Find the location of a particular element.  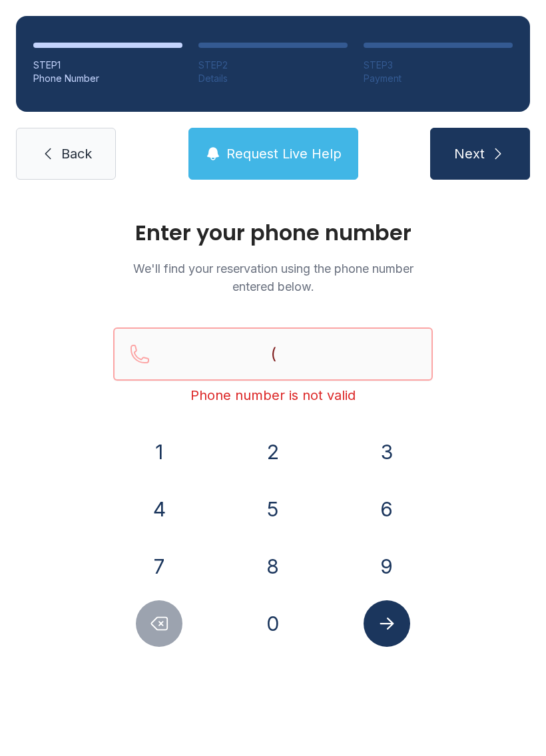

button: 3 is located at coordinates (387, 452).